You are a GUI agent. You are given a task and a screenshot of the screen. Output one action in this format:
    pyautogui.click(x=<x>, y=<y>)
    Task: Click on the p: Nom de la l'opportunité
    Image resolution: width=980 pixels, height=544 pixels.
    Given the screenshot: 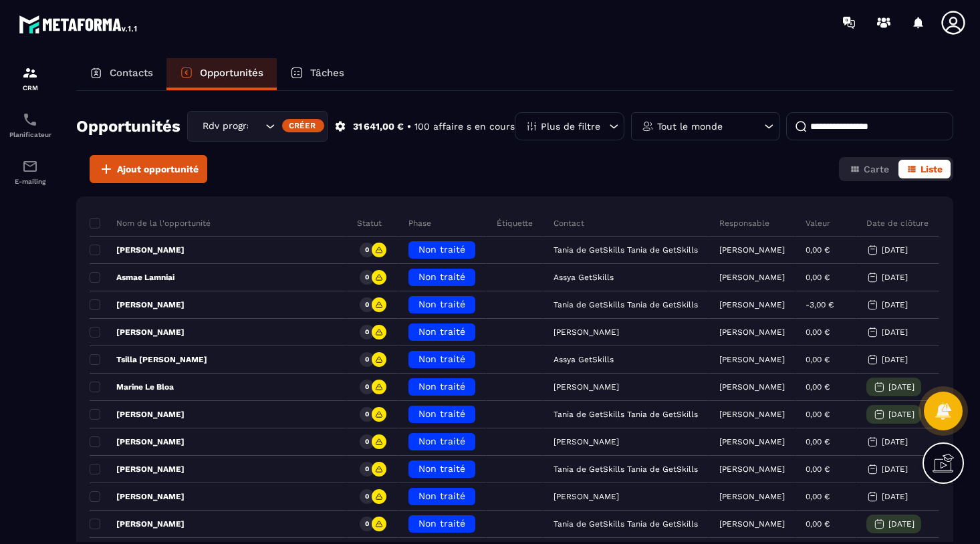 What is the action you would take?
    pyautogui.click(x=150, y=223)
    